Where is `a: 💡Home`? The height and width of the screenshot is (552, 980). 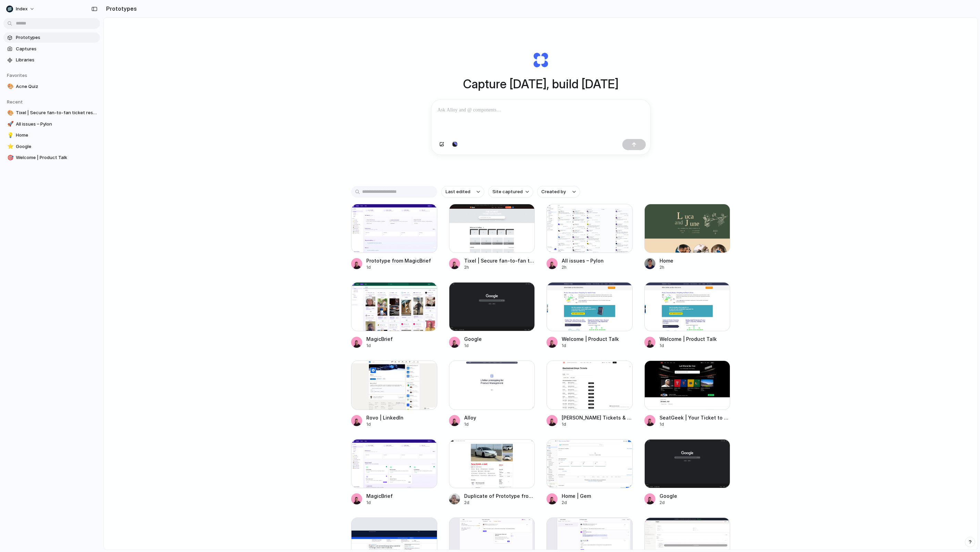
a: 💡Home is located at coordinates (52, 135).